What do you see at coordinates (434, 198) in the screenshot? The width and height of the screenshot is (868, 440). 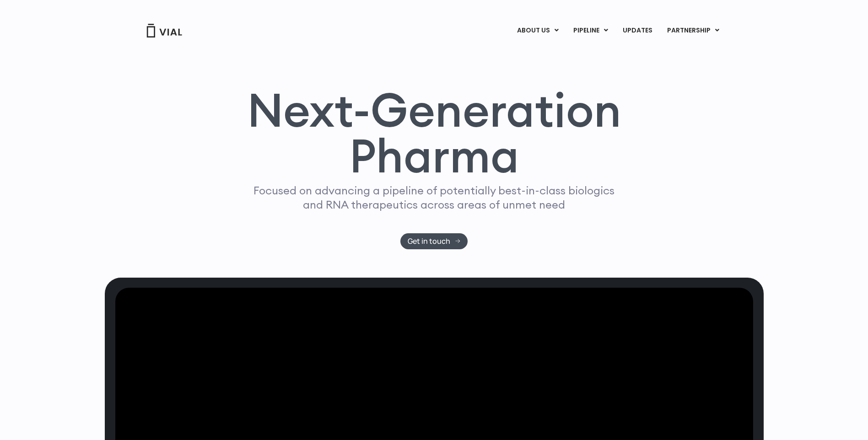 I see `p: Focused on advancing a pipeline of potentially best-in-class biologics and RNA therapeutics acros...` at bounding box center [434, 198].